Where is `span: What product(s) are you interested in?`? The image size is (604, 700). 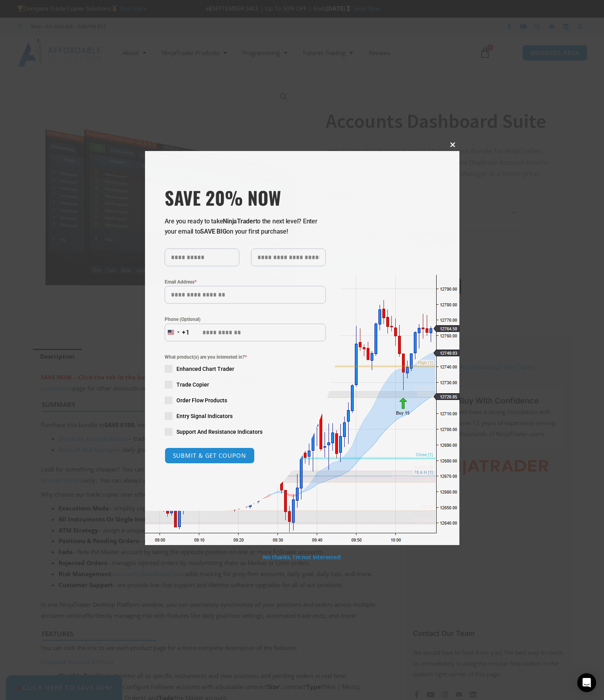 span: What product(s) are you interested in? is located at coordinates (245, 357).